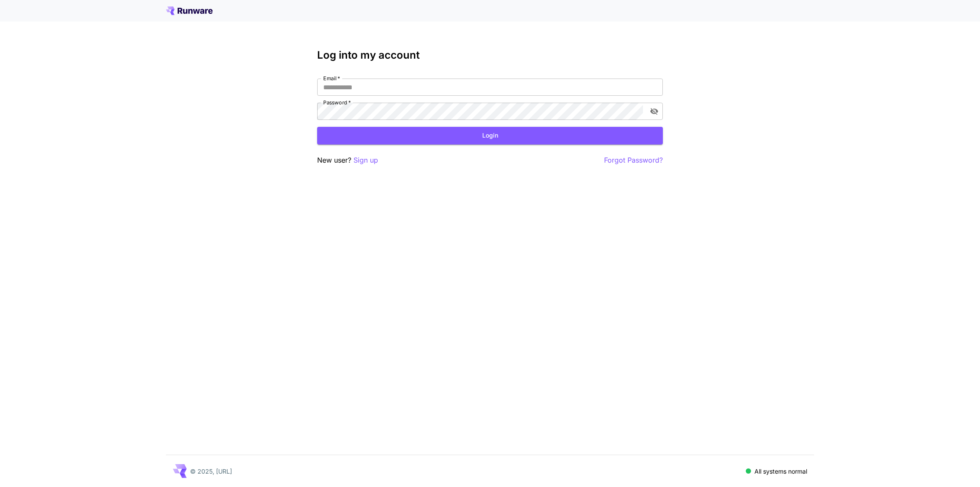 This screenshot has width=980, height=487. I want to click on label: Password, so click(337, 102).